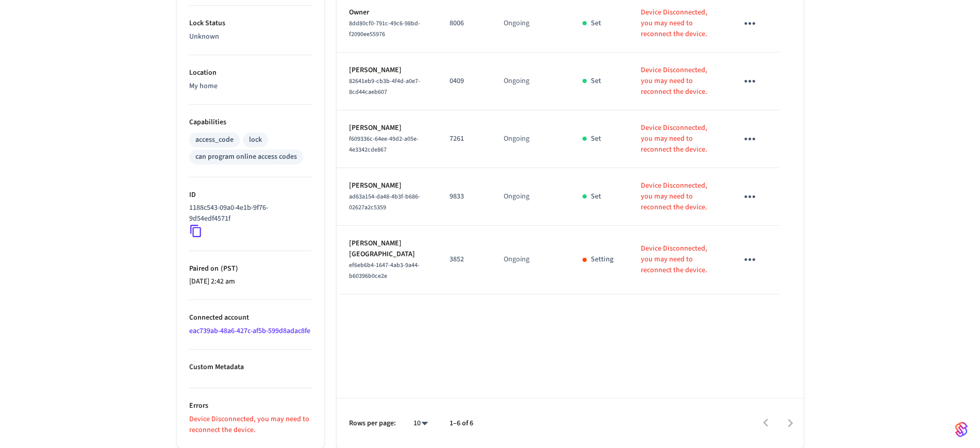 The height and width of the screenshot is (448, 980). Describe the element at coordinates (250, 195) in the screenshot. I see `p: ID` at that location.